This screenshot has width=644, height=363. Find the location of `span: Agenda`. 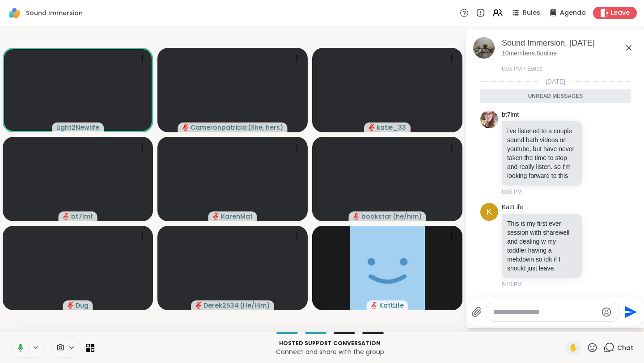

span: Agenda is located at coordinates (573, 13).